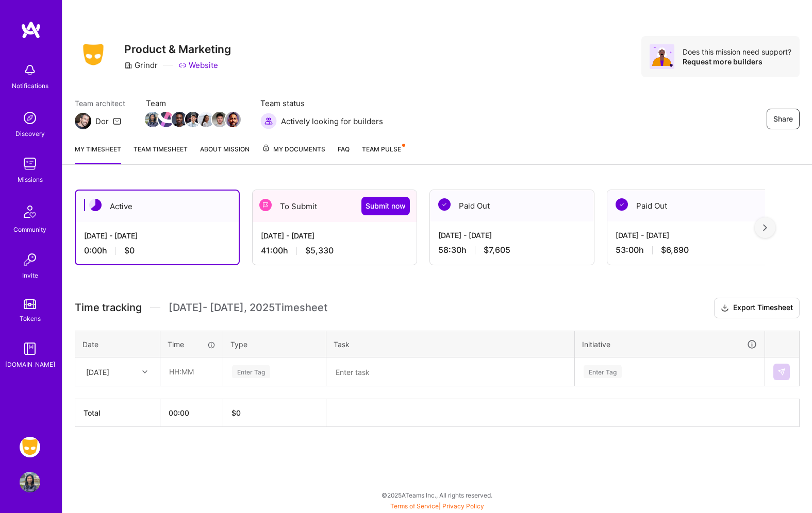 This screenshot has width=812, height=513. I want to click on span: Team architect, so click(100, 103).